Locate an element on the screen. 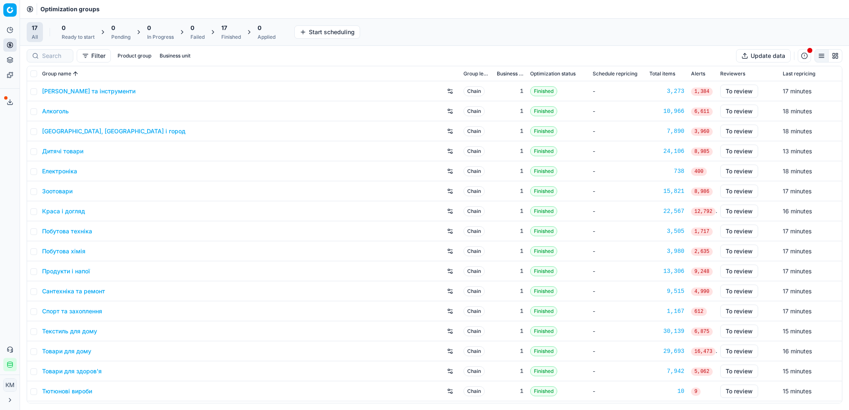  a: 13,306 is located at coordinates (667, 271).